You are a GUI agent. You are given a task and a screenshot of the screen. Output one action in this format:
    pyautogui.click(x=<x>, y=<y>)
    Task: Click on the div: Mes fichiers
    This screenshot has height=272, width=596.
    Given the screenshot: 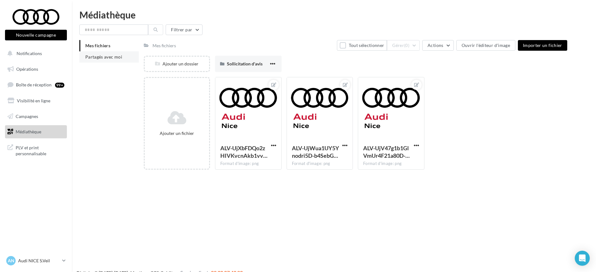 What is the action you would take?
    pyautogui.click(x=164, y=46)
    